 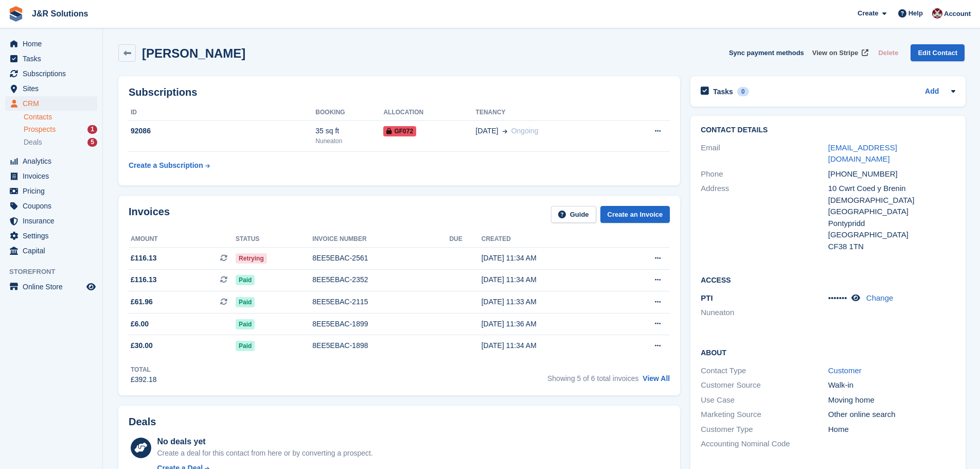 I want to click on div: 8EE5EBAC-2115, so click(x=380, y=302).